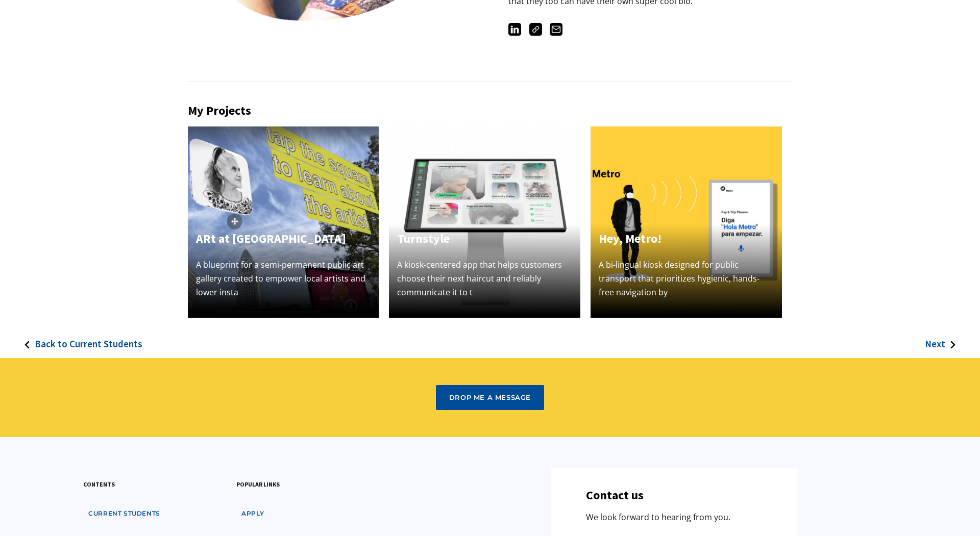  What do you see at coordinates (253, 514) in the screenshot?
I see `a: apply` at bounding box center [253, 514].